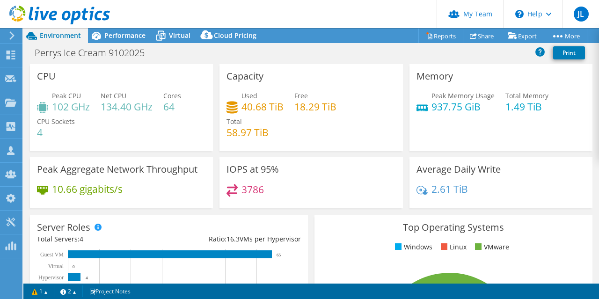 The image size is (599, 299). What do you see at coordinates (565, 36) in the screenshot?
I see `a: More` at bounding box center [565, 36].